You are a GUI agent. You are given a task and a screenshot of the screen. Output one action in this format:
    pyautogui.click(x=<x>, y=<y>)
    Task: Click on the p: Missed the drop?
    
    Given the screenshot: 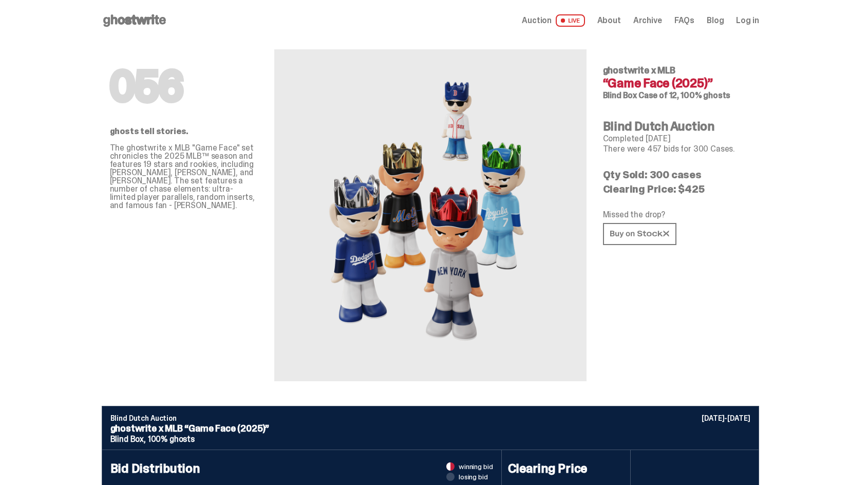 What is the action you would take?
    pyautogui.click(x=677, y=215)
    